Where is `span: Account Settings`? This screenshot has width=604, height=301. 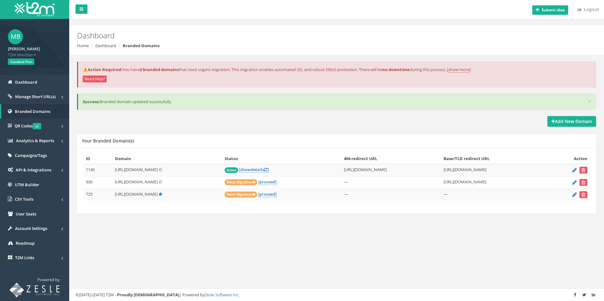
span: Account Settings is located at coordinates (31, 228).